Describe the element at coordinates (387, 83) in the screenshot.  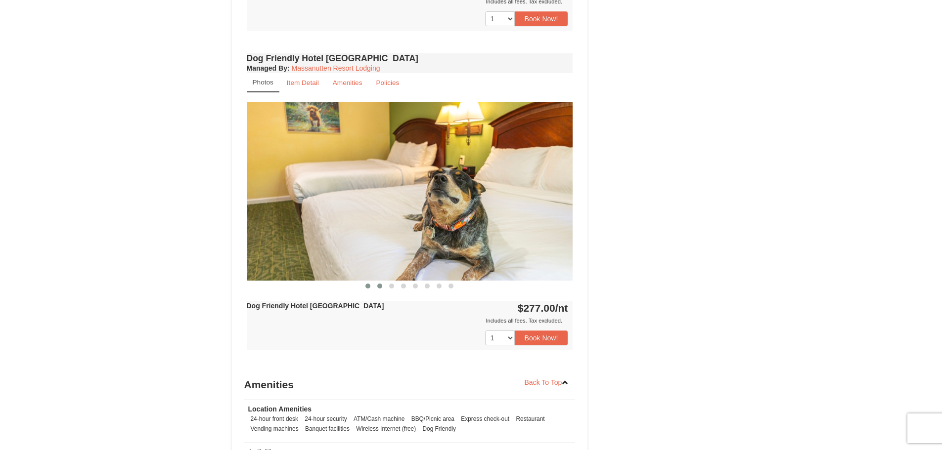
I see `small: Policies` at that location.